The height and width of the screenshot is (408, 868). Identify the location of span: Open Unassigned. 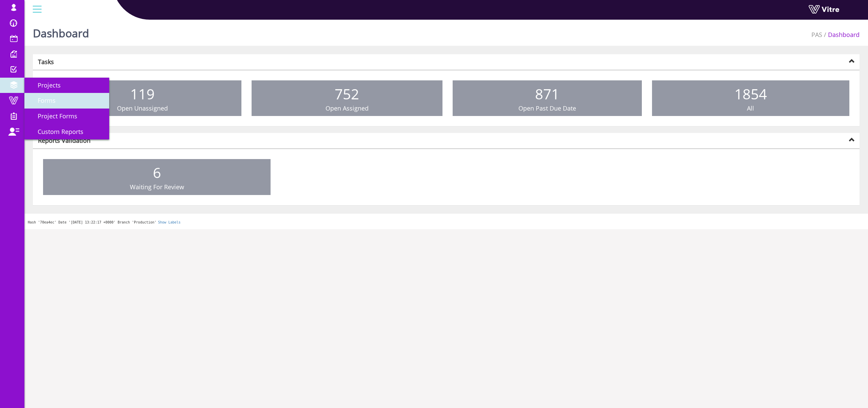
(143, 108).